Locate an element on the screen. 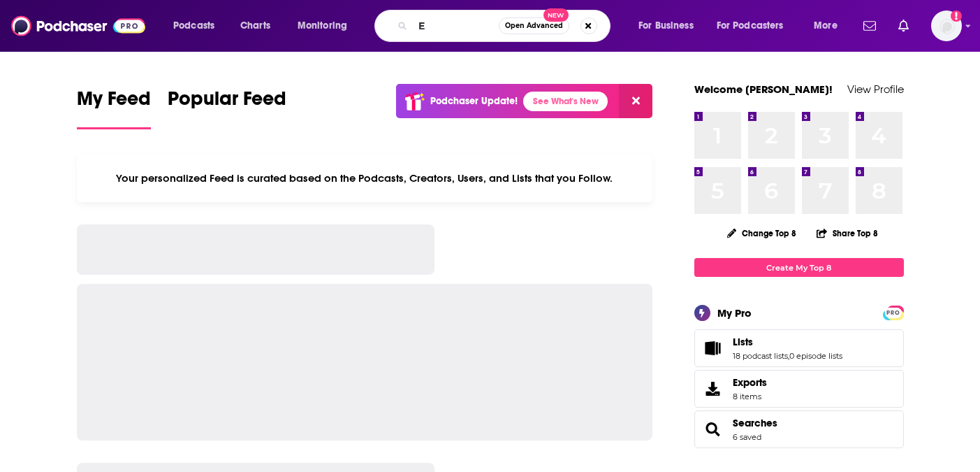 The height and width of the screenshot is (472, 980). span: Charts is located at coordinates (255, 26).